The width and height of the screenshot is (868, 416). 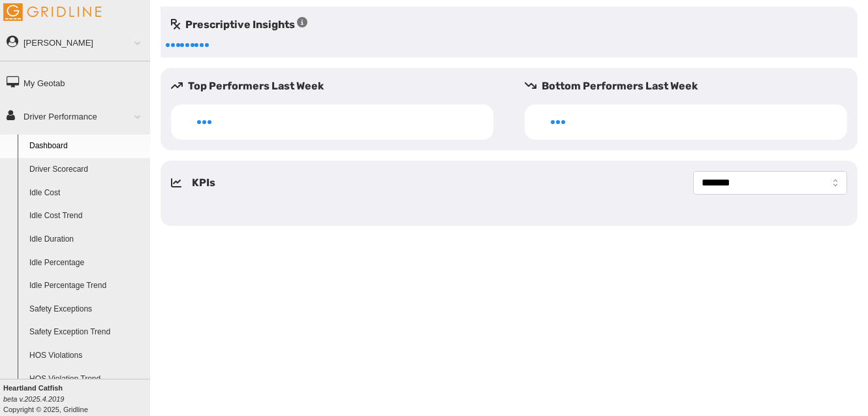 What do you see at coordinates (34, 399) in the screenshot?
I see `i: beta v.2025.4.2019` at bounding box center [34, 399].